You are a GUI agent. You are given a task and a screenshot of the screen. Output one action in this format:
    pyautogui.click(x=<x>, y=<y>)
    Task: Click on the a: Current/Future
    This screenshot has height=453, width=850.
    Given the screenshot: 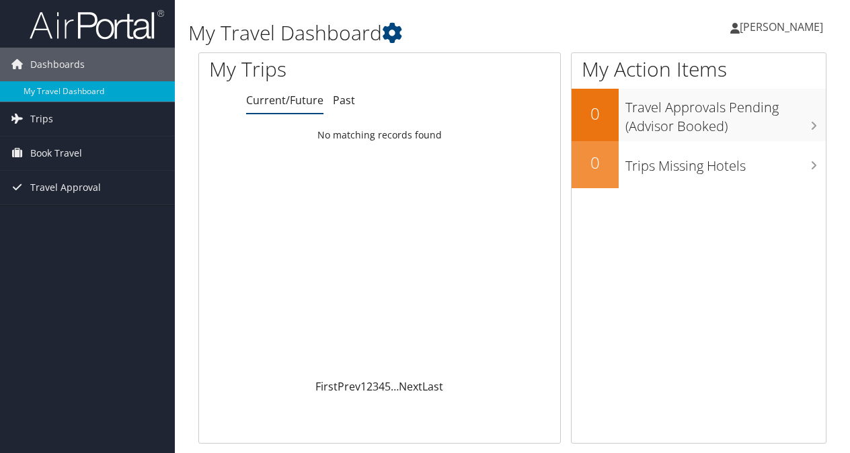 What is the action you would take?
    pyautogui.click(x=285, y=100)
    